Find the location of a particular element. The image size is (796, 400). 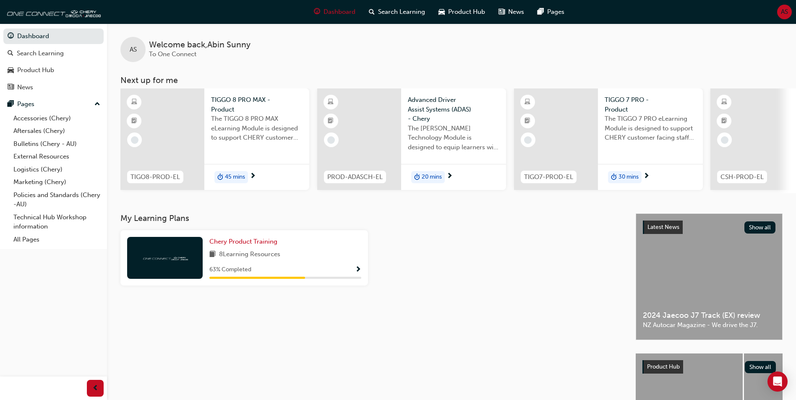

button: AS is located at coordinates (784, 12).